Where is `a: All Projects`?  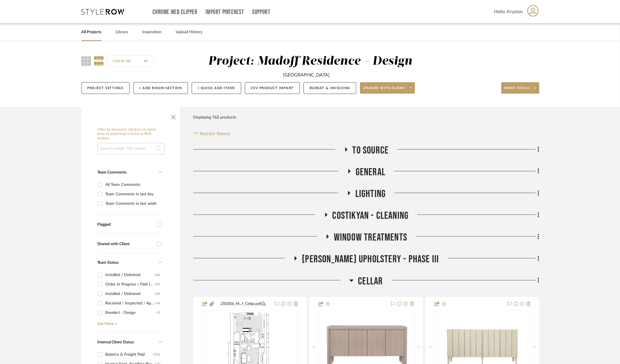 a: All Projects is located at coordinates (92, 32).